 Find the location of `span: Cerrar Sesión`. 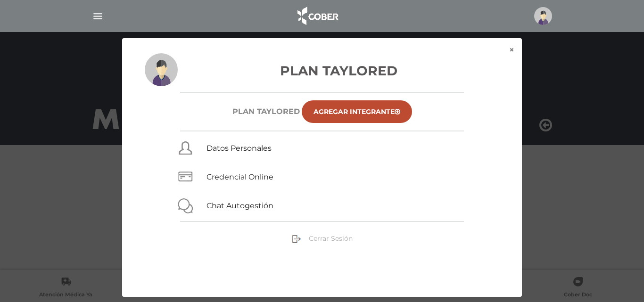

span: Cerrar Sesión is located at coordinates (330, 238).